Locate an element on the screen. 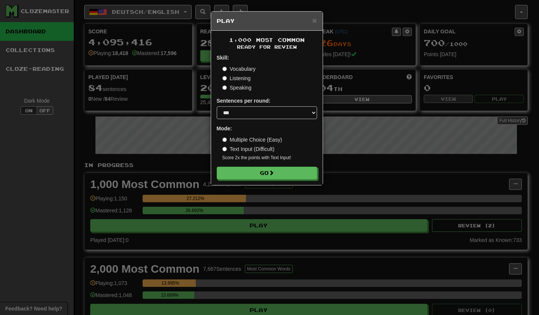 This screenshot has width=539, height=315. input: Text Input (Difficult) is located at coordinates (224, 149).